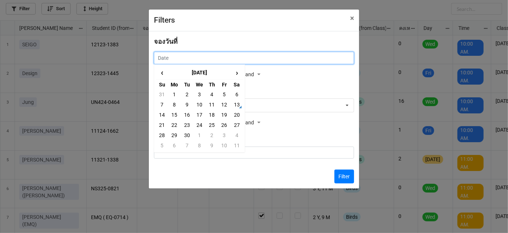  What do you see at coordinates (200, 115) in the screenshot?
I see `td: 17` at bounding box center [200, 115].